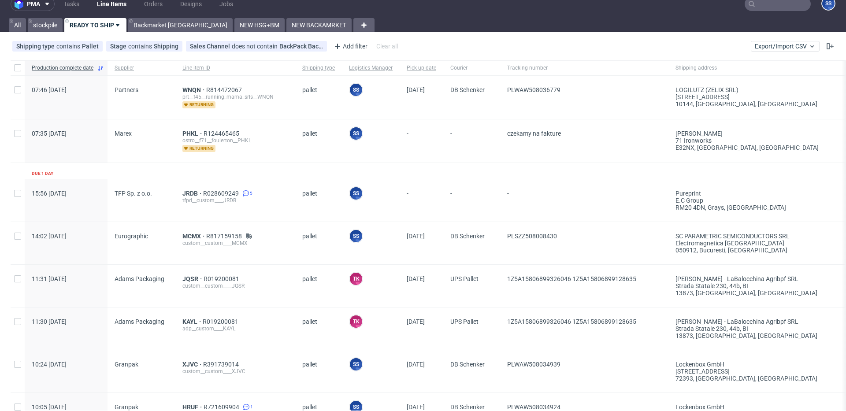 Image resolution: width=846 pixels, height=411 pixels. What do you see at coordinates (235, 286) in the screenshot?
I see `div: custom__custom____JQSR` at bounding box center [235, 286].